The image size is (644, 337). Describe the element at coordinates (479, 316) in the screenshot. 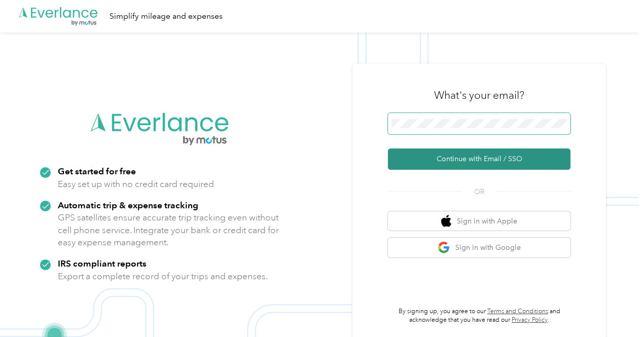

I see `p: By signing up, you agree to our and acknowledge that you have read our .` at that location.